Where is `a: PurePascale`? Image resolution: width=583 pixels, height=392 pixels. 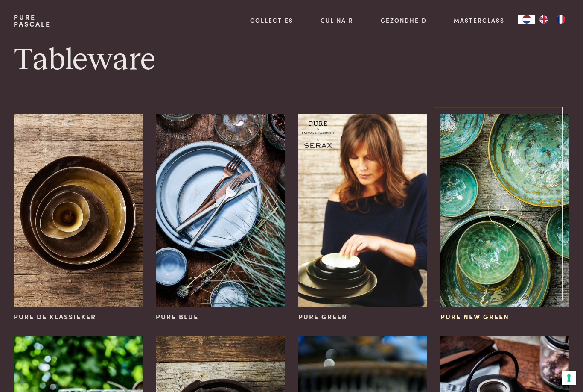
a: PurePascale is located at coordinates (32, 20).